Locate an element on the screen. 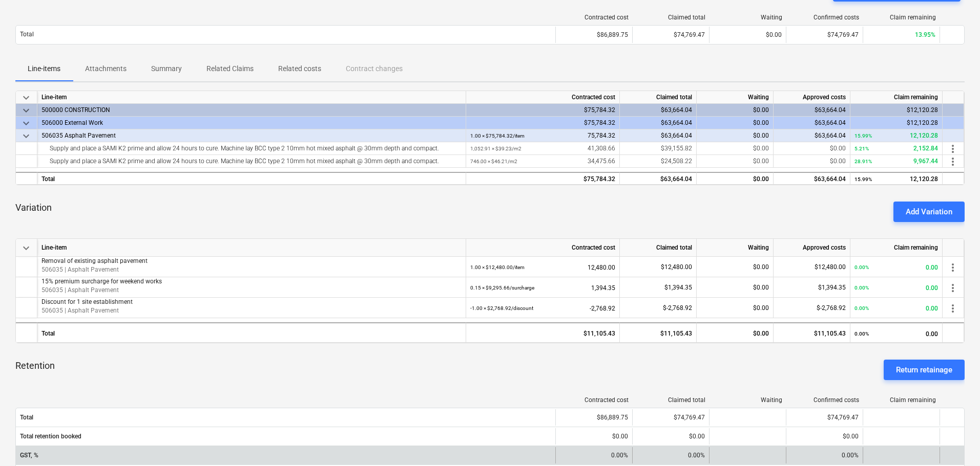  div: $12,120.28 is located at coordinates (897, 123).